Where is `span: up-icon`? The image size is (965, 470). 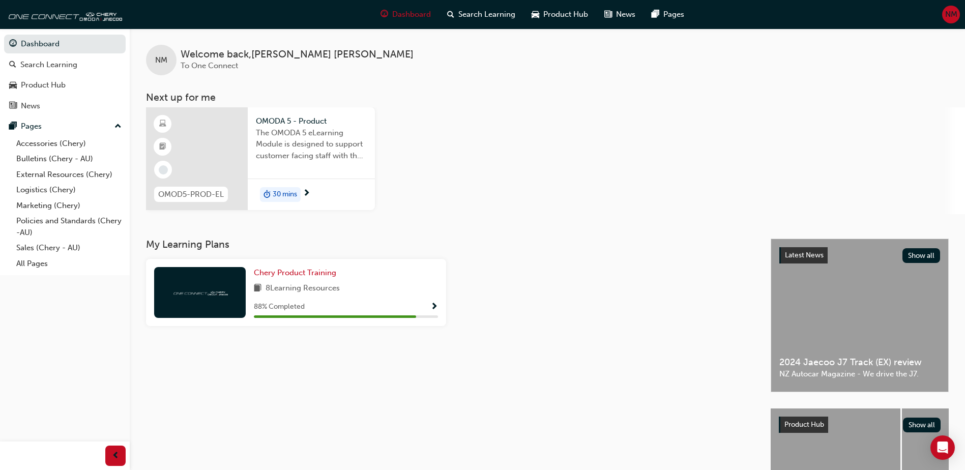 span: up-icon is located at coordinates (118, 127).